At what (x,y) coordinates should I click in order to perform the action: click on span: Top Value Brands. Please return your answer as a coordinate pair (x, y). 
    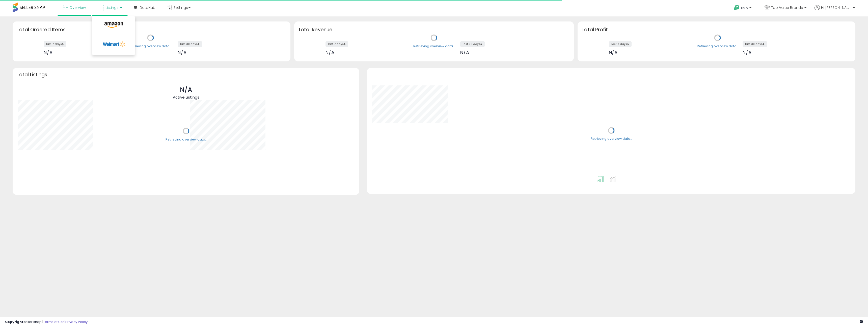
    Looking at the image, I should click on (787, 8).